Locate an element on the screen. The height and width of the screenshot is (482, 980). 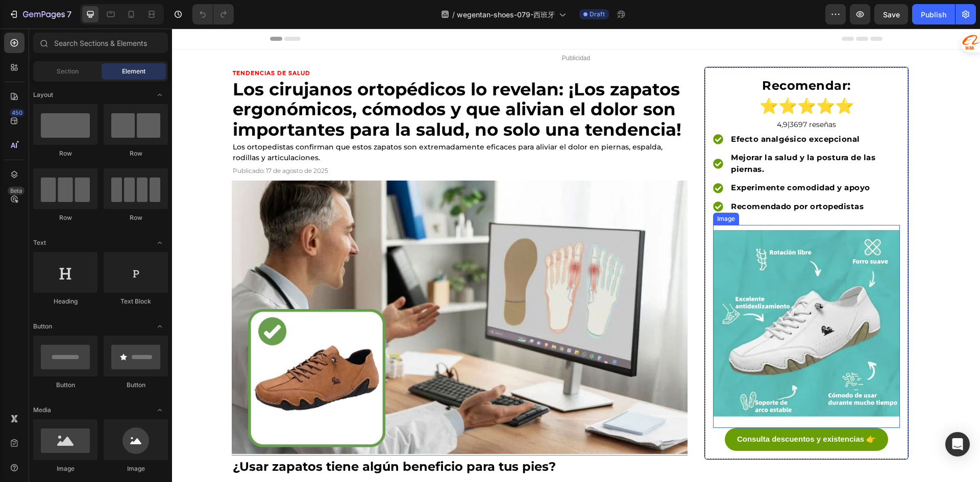
button: Publish is located at coordinates (933, 14).